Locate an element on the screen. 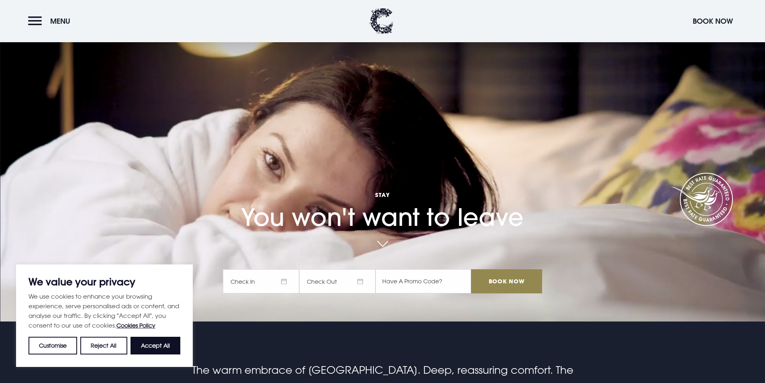 This screenshot has height=383, width=765. img: Clandeboye Lodge is located at coordinates (381, 21).